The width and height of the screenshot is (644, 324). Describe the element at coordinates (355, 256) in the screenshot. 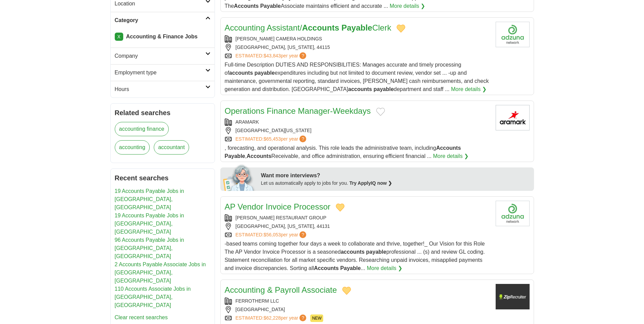

I see `span: -based teams coming together four days a week to collaborate and thrive, together!_ Our Vision fo...` at that location.